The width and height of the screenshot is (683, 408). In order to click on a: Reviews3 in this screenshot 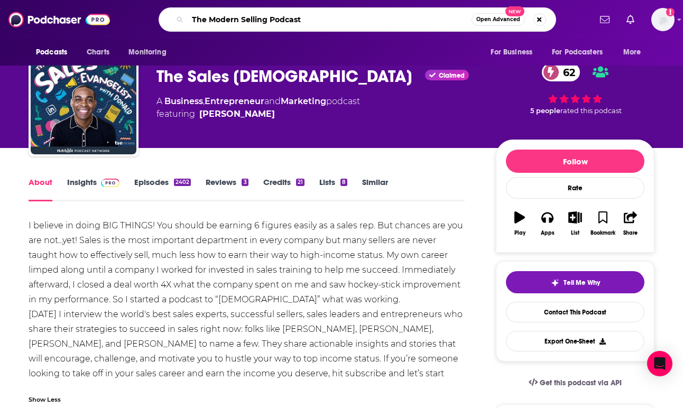, I will do `click(227, 189)`.